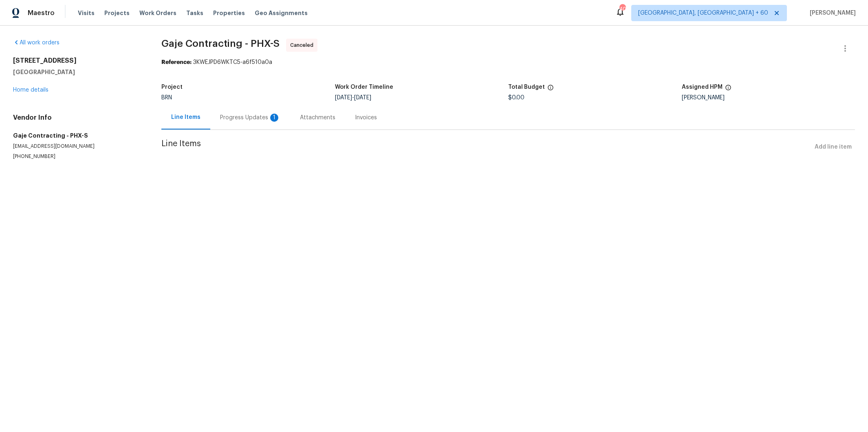  Describe the element at coordinates (86, 13) in the screenshot. I see `span: Visits` at that location.